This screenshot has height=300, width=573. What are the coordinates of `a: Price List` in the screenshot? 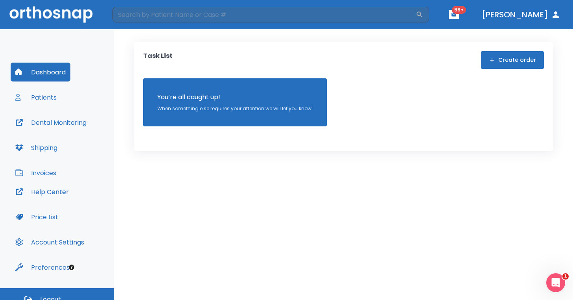 It's located at (37, 217).